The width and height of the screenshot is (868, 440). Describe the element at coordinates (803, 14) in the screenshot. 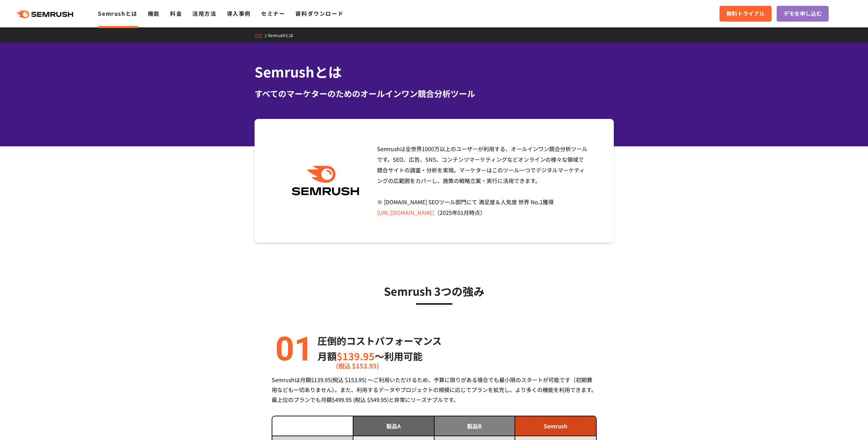

I see `a: デモを申し込む` at that location.